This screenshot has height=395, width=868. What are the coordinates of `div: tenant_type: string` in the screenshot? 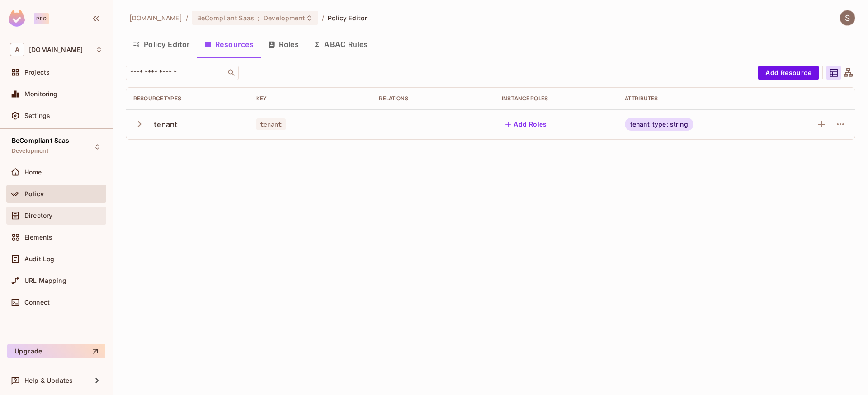 It's located at (659, 125).